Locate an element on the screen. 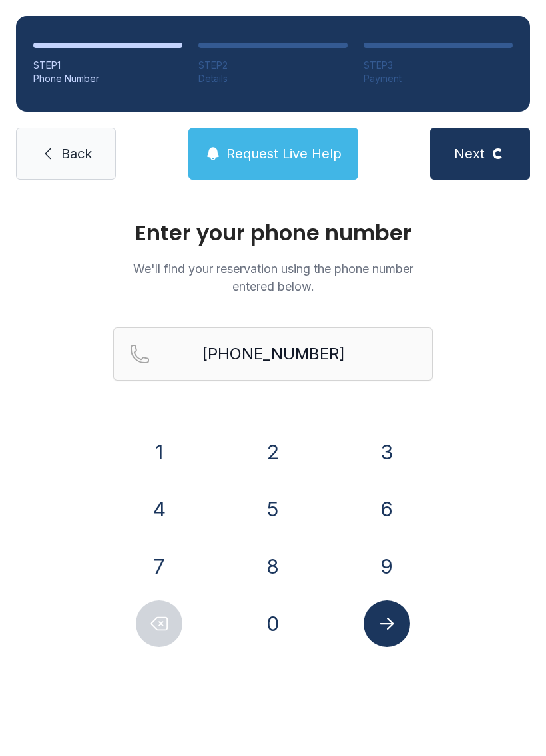  button: 3 is located at coordinates (387, 452).